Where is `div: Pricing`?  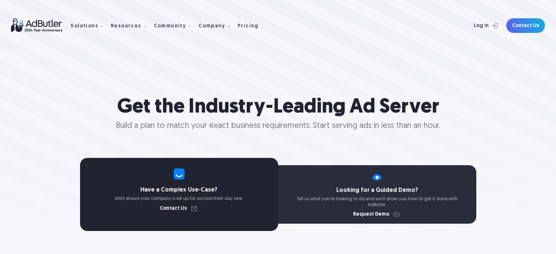
div: Pricing is located at coordinates (248, 26).